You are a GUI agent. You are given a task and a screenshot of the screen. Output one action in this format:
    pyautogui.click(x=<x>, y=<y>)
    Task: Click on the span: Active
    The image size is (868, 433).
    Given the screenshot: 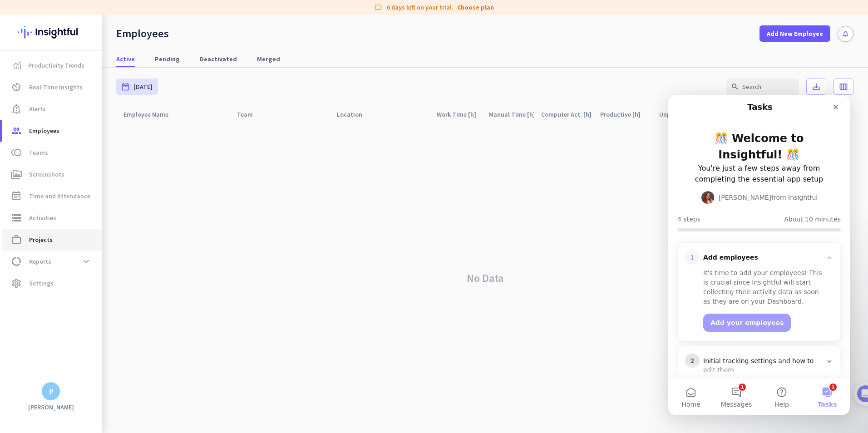 What is the action you would take?
    pyautogui.click(x=125, y=59)
    